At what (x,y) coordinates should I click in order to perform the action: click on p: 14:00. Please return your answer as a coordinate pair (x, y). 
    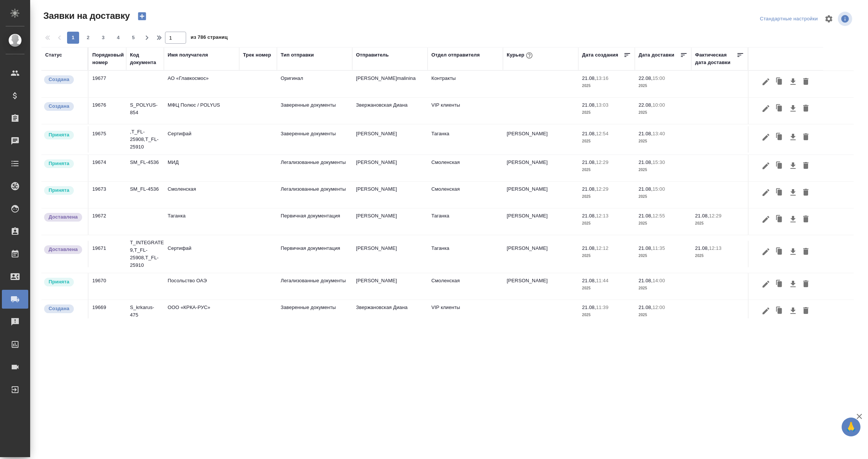
    Looking at the image, I should click on (659, 281).